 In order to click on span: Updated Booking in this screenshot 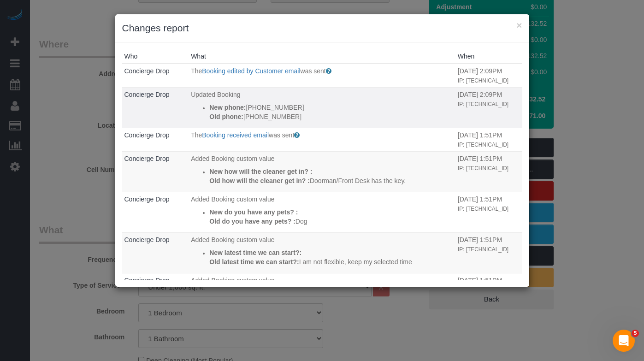, I will do `click(215, 95)`.